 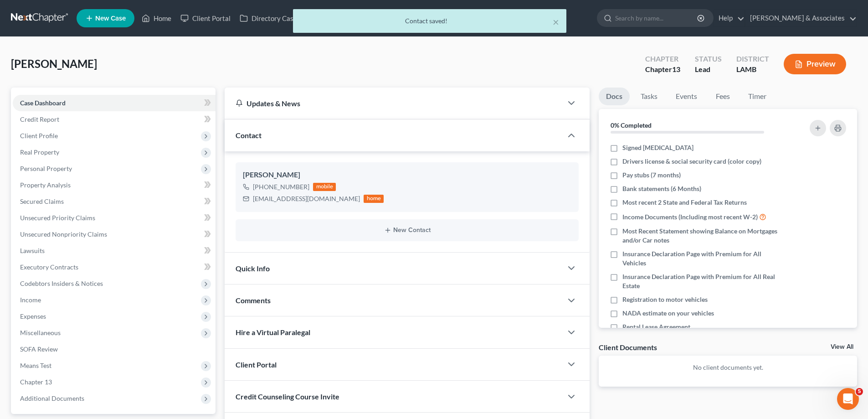 What do you see at coordinates (36, 382) in the screenshot?
I see `span: Chapter 13` at bounding box center [36, 382].